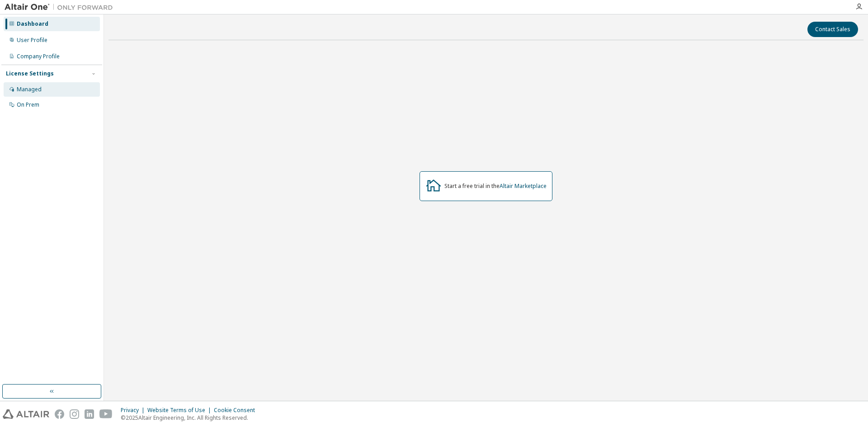  Describe the element at coordinates (33, 24) in the screenshot. I see `div: Dashboard` at that location.